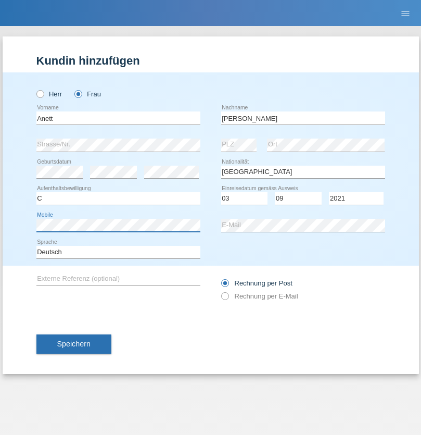 This screenshot has height=435, width=421. What do you see at coordinates (257, 283) in the screenshot?
I see `label: Rechnung per Post` at bounding box center [257, 283].